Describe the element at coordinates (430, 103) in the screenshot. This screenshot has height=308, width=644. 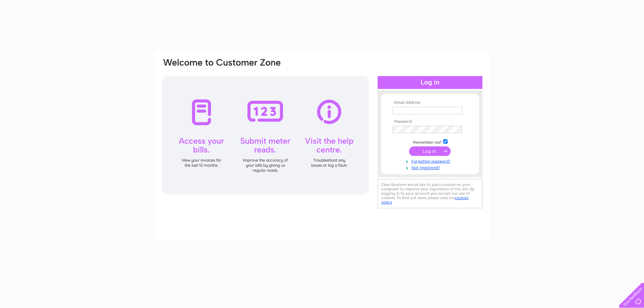
I see `th: Email Address:` at that location.